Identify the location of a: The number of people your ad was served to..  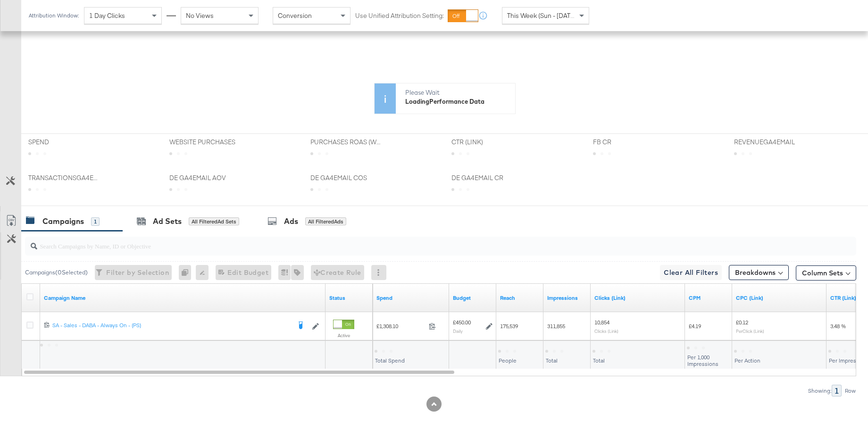
(520, 298).